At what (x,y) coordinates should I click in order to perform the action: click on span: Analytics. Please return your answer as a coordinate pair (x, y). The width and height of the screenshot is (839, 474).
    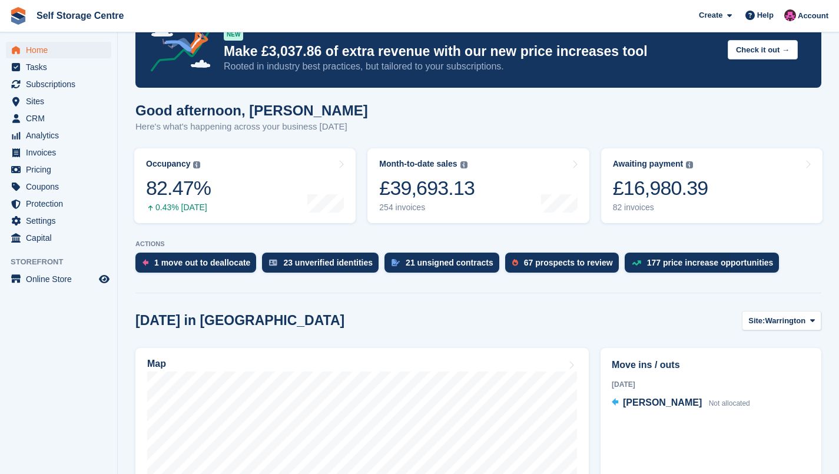
    Looking at the image, I should click on (61, 135).